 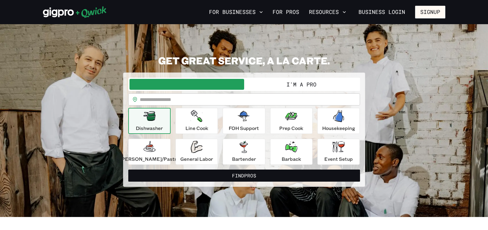 What do you see at coordinates (431, 12) in the screenshot?
I see `button: Signup` at bounding box center [431, 12].